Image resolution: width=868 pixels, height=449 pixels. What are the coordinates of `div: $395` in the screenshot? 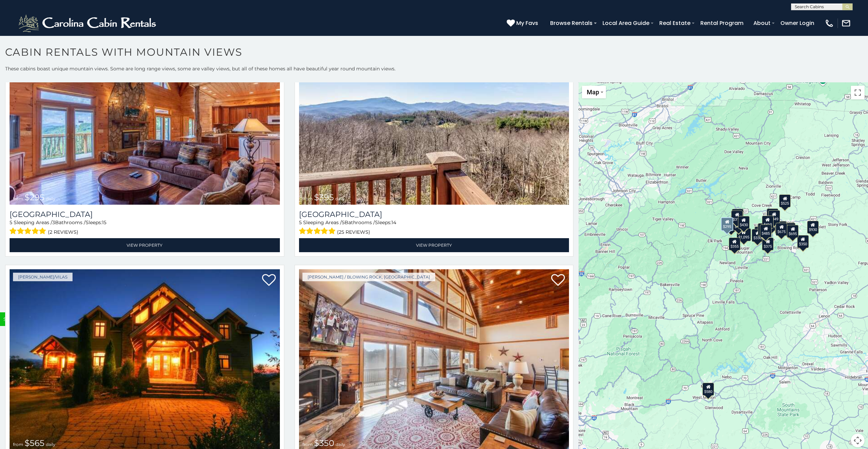 It's located at (781, 227).